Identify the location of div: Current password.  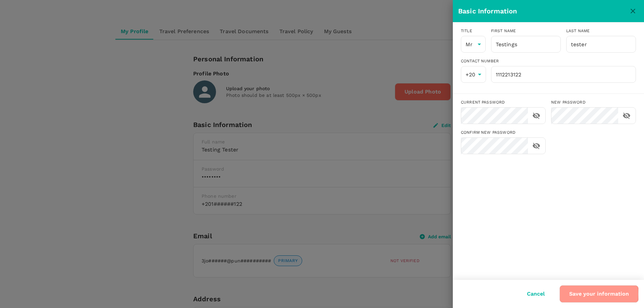
(503, 102).